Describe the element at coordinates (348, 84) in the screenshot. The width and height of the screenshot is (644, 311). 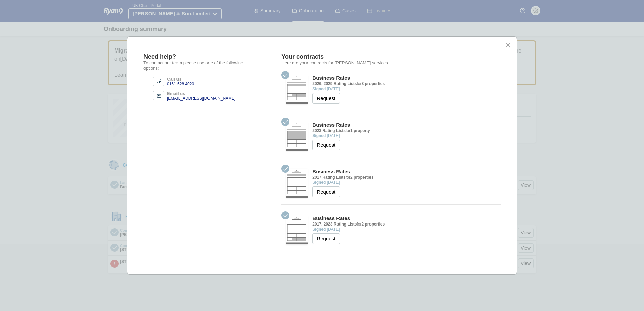
I see `span: 2026, 2029 Rating Lists 3 properties` at that location.